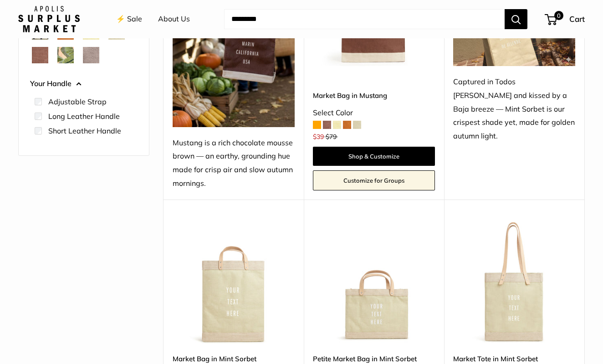 Image resolution: width=603 pixels, height=364 pixels. Describe the element at coordinates (233, 284) in the screenshot. I see `img: Market Bag in Mint Sorbet` at that location.